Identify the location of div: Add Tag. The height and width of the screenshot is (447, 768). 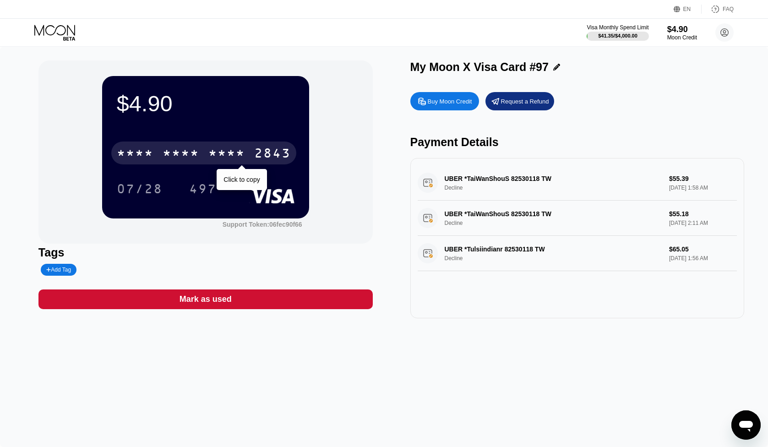
(59, 270).